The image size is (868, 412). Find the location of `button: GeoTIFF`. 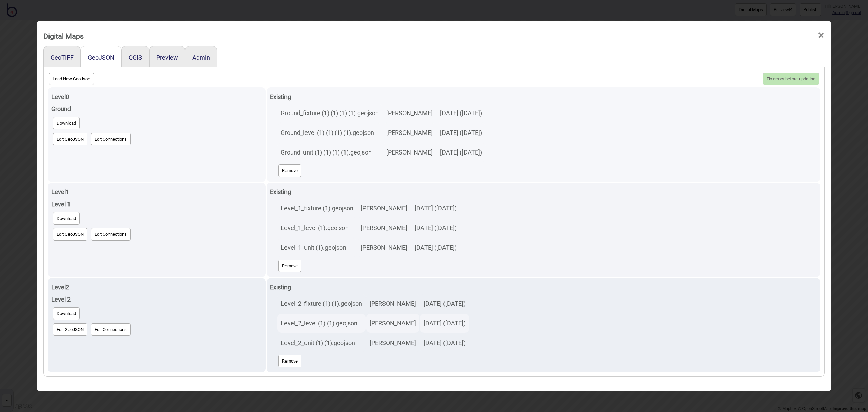

button: GeoTIFF is located at coordinates (62, 57).